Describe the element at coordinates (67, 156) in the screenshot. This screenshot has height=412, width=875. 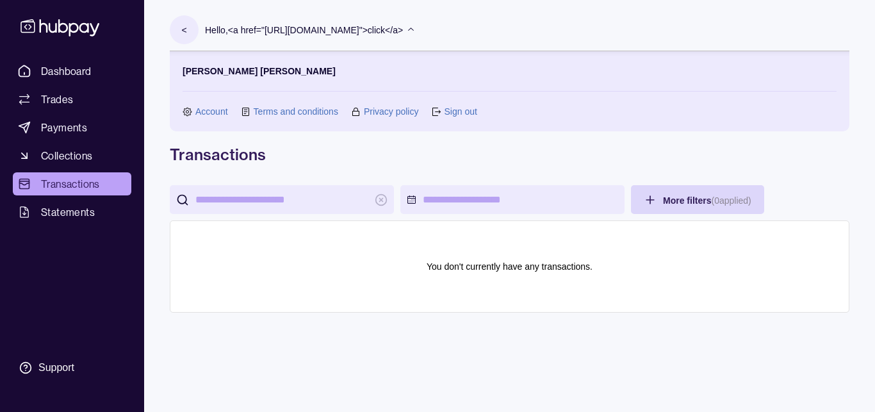
I see `span: Collections` at that location.